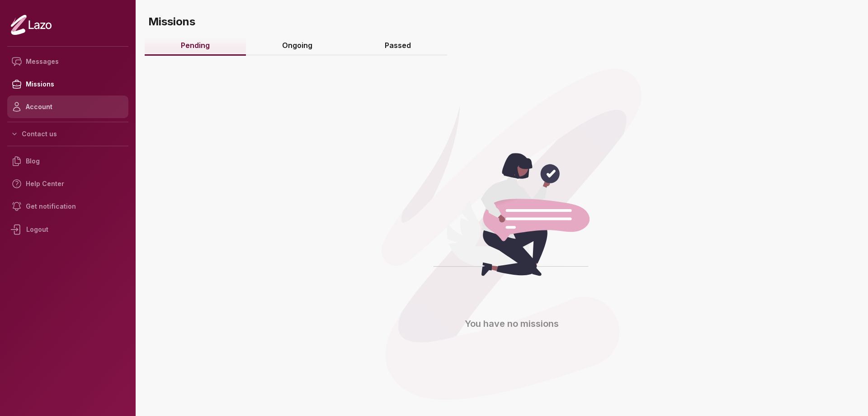 Image resolution: width=868 pixels, height=416 pixels. What do you see at coordinates (68, 206) in the screenshot?
I see `a: Get notification` at bounding box center [68, 206].